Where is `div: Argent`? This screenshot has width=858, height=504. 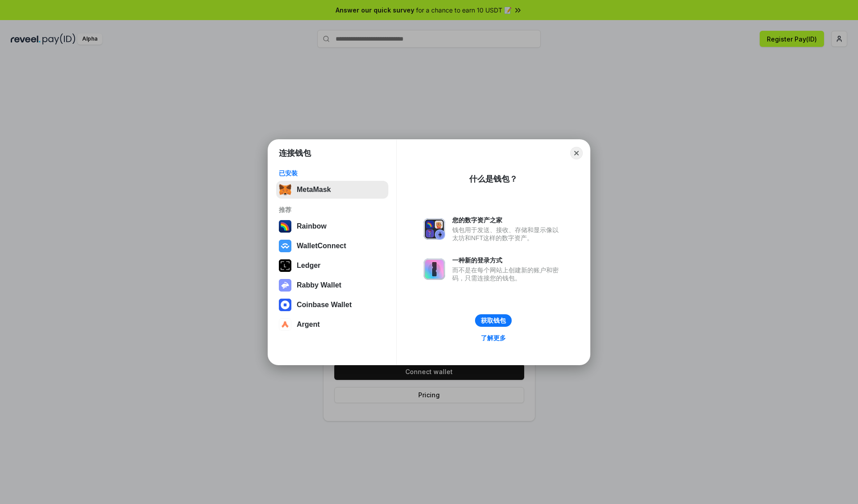
div: Argent is located at coordinates (308, 325).